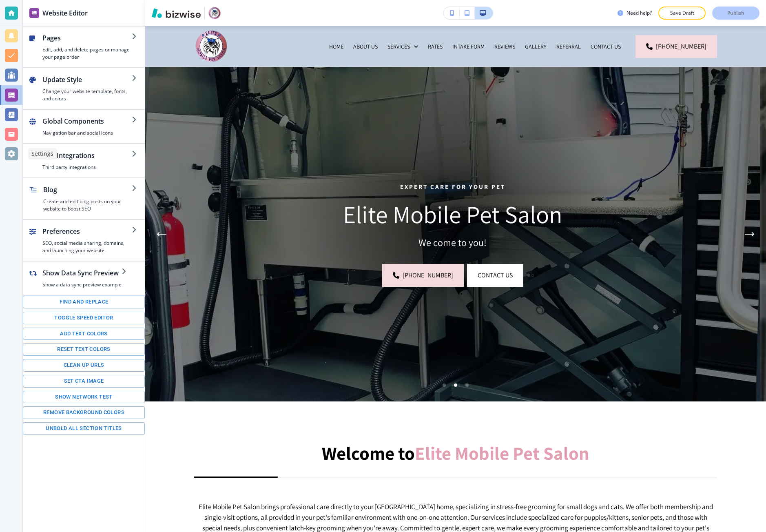  Describe the element at coordinates (83, 302) in the screenshot. I see `button: Find and replace` at that location.